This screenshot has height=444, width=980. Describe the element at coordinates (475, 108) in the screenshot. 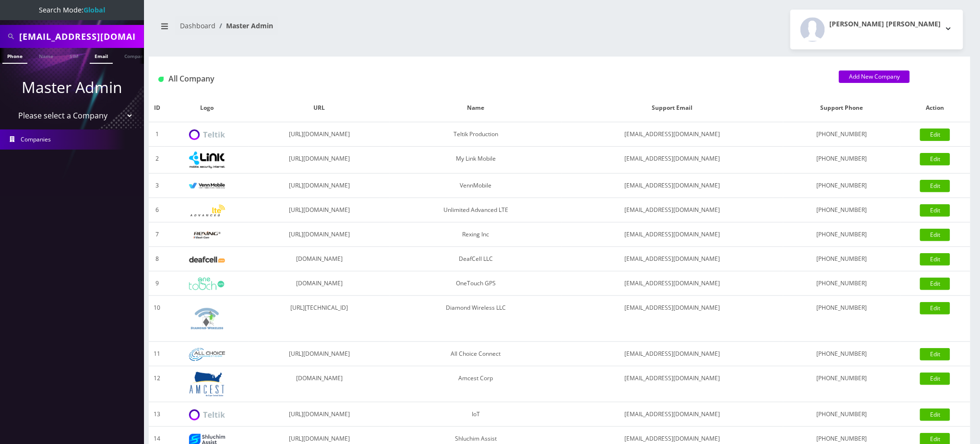

I see `th: Name` at that location.